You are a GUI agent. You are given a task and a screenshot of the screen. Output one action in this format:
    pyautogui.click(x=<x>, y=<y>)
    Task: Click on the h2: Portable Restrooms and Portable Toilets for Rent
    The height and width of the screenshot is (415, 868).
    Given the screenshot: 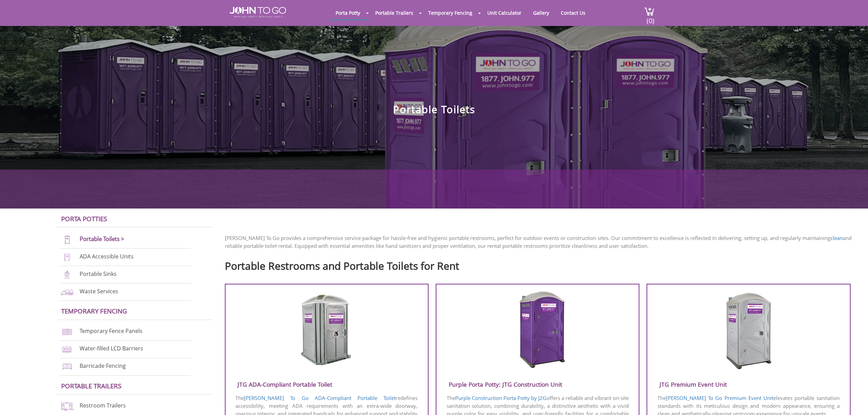 What is the action you would take?
    pyautogui.click(x=541, y=264)
    